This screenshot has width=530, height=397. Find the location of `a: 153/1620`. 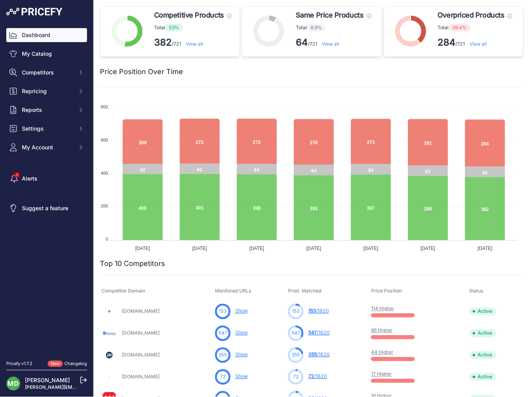

a: 153/1620 is located at coordinates (318, 311).